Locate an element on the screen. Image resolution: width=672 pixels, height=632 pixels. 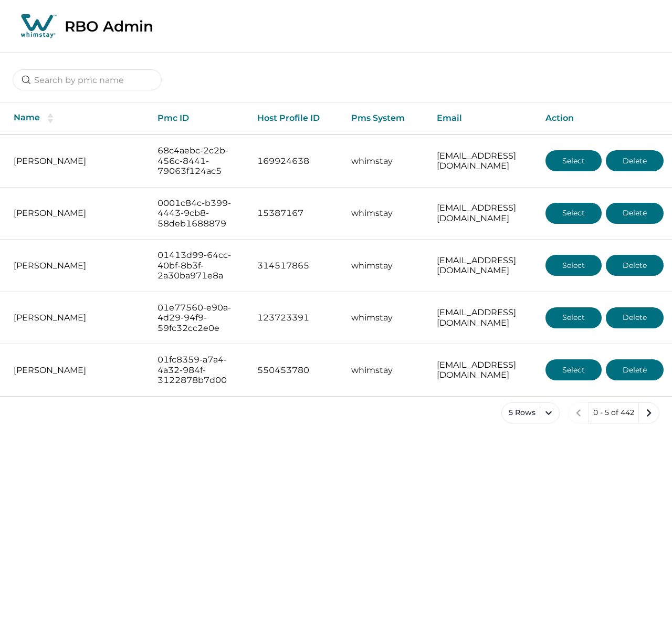
button: 0 - 5 of 442 is located at coordinates (614, 413).